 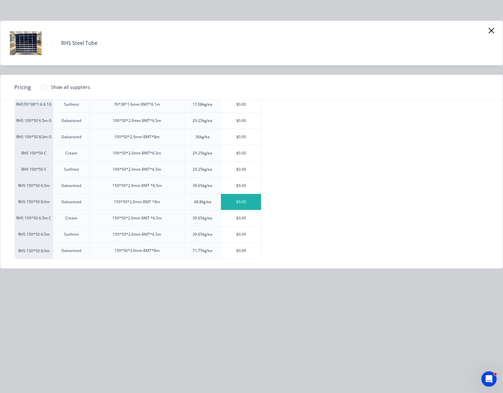 What do you see at coordinates (34, 153) in the screenshot?
I see `div: RHS 100*50 C` at bounding box center [34, 153].